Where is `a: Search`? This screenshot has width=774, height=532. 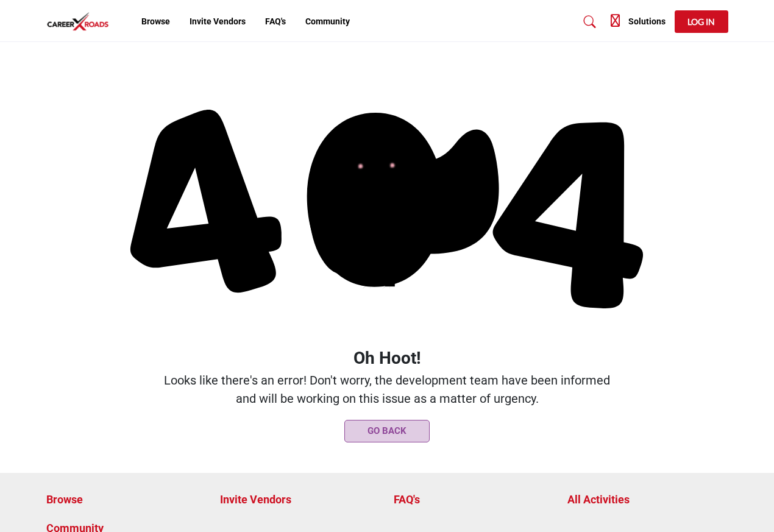 a: Search is located at coordinates (587, 22).